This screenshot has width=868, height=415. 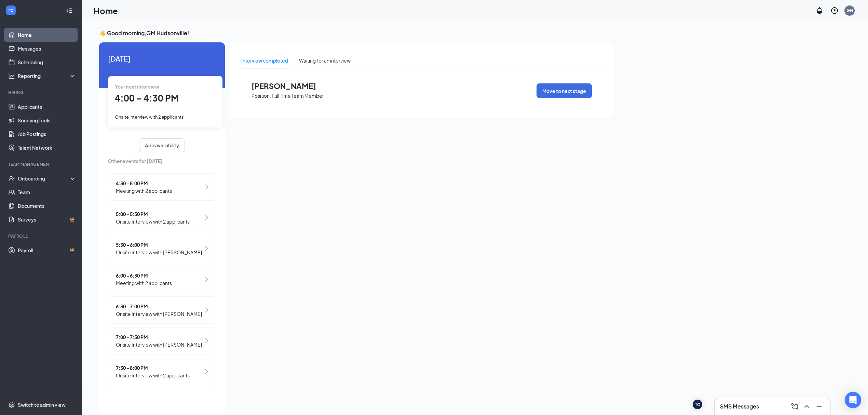 What do you see at coordinates (152, 367) in the screenshot?
I see `span: 7:30 - 8:00 PM` at bounding box center [152, 367].